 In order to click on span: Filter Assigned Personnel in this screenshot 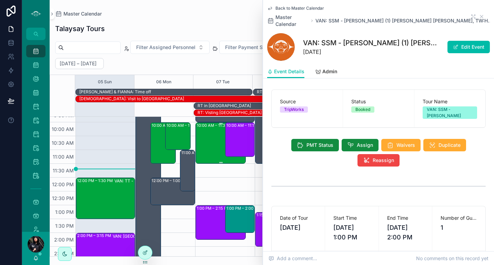, I will do `click(166, 47)`.